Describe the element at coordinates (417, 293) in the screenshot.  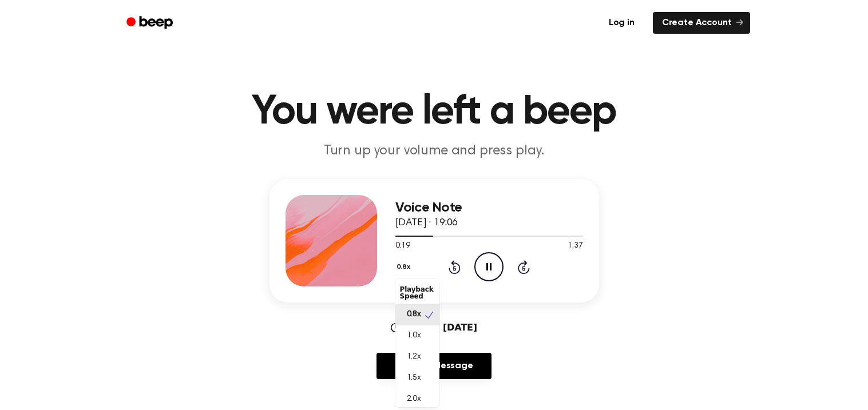
I see `div: Playback Speed` at that location.